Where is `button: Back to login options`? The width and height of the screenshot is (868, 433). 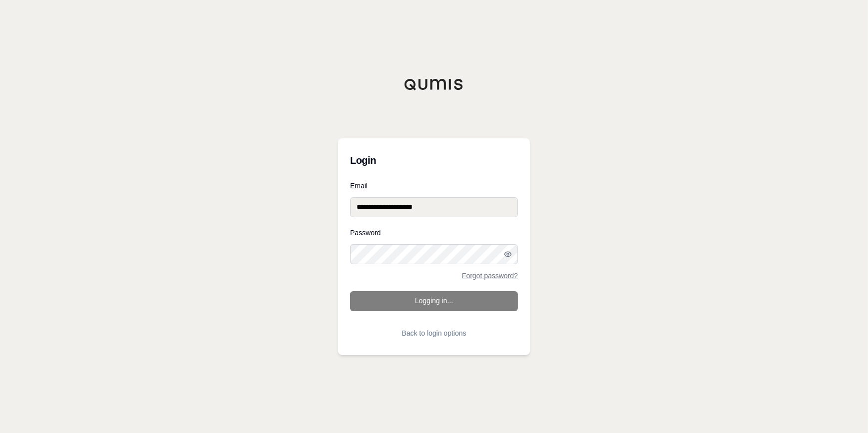
button: Back to login options is located at coordinates (434, 333).